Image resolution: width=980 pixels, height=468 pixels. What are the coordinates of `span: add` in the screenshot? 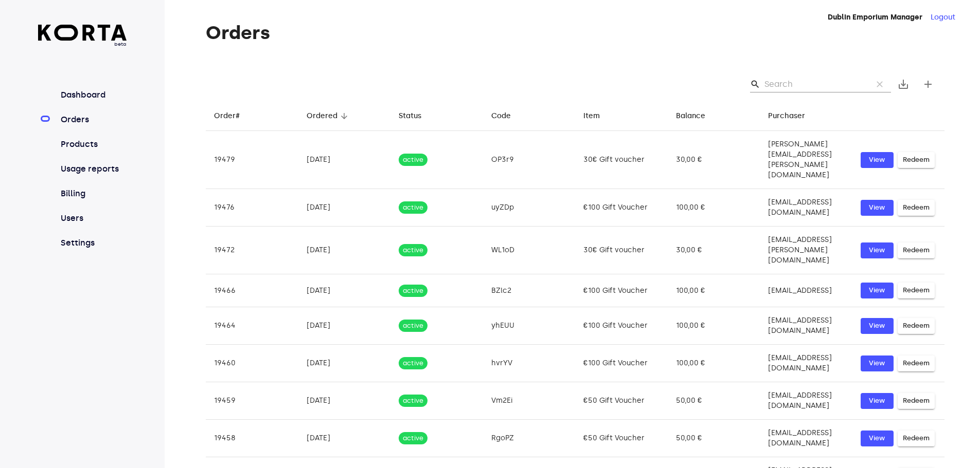 It's located at (928, 84).